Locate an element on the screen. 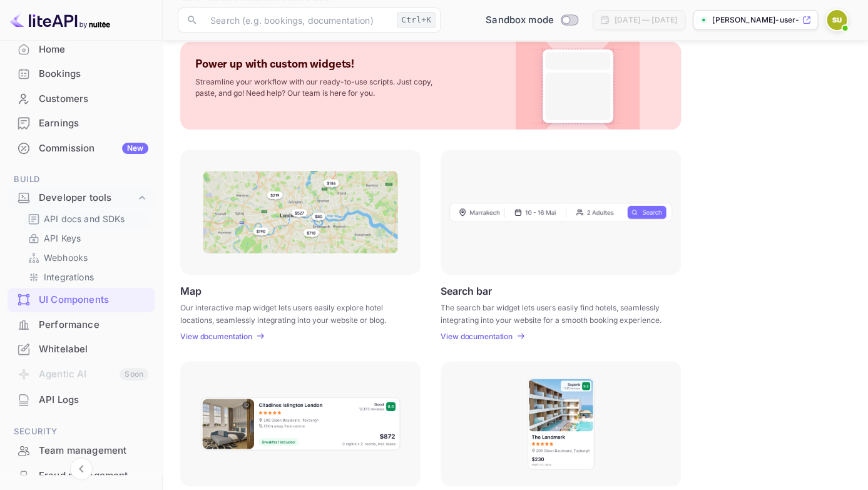 This screenshot has width=868, height=490. div: New is located at coordinates (135, 149).